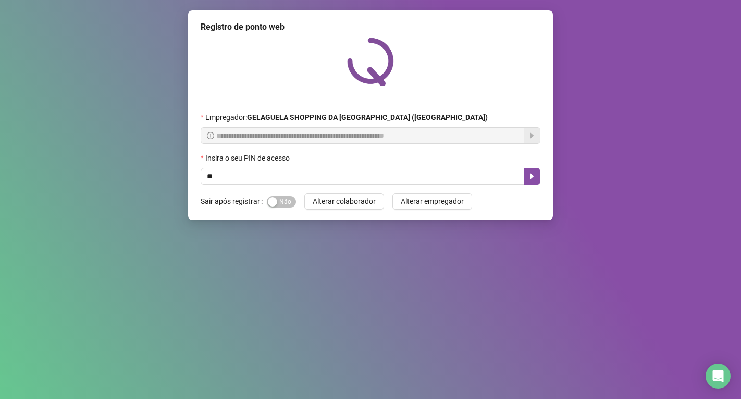 This screenshot has width=741, height=399. What do you see at coordinates (344, 201) in the screenshot?
I see `button: Alterar colaborador` at bounding box center [344, 201].